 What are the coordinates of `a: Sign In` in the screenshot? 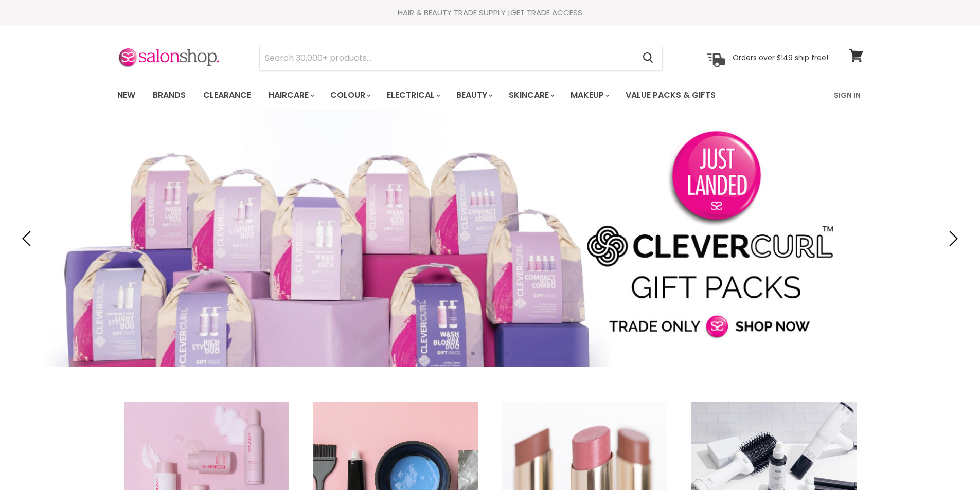 It's located at (847, 95).